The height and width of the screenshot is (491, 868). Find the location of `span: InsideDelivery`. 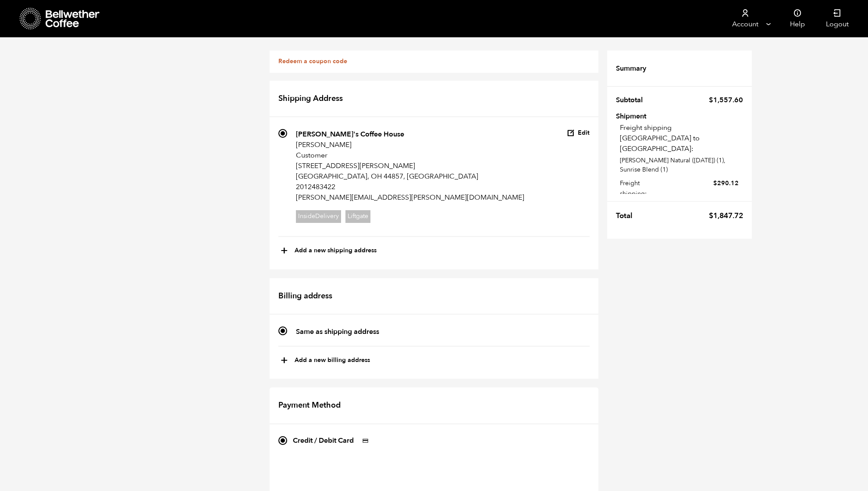

span: InsideDelivery is located at coordinates (318, 217).